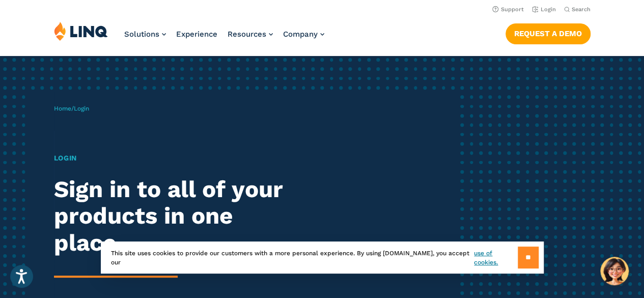 This screenshot has height=298, width=644. Describe the element at coordinates (178, 158) in the screenshot. I see `h1: Login` at that location.